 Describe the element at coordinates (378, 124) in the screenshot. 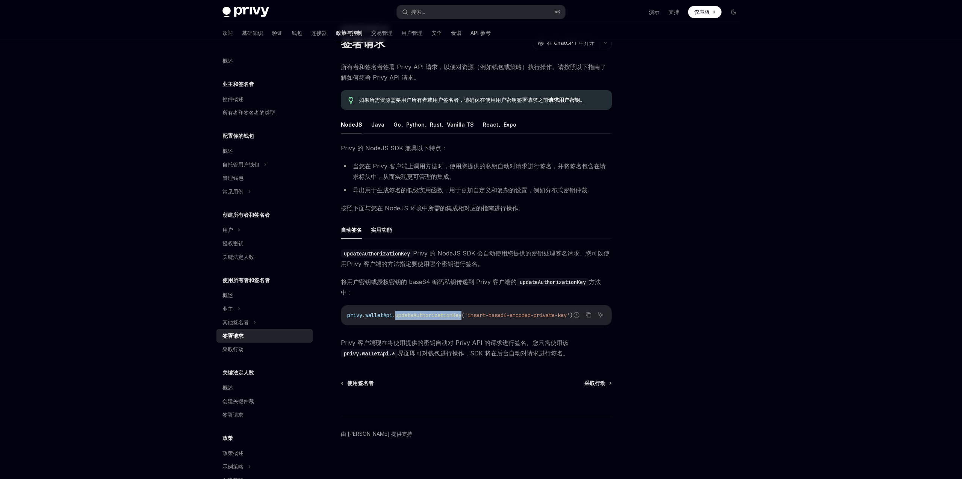

I see `button: Java` at that location.